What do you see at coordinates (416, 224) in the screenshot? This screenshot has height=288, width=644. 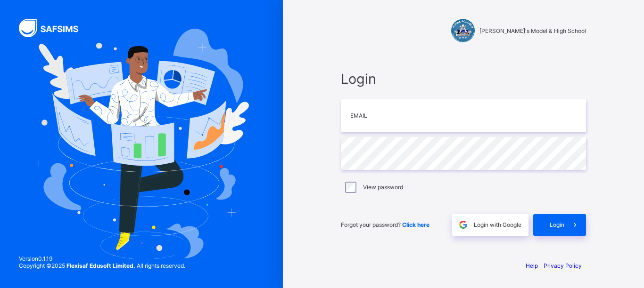 I see `span: Click here` at bounding box center [416, 224].